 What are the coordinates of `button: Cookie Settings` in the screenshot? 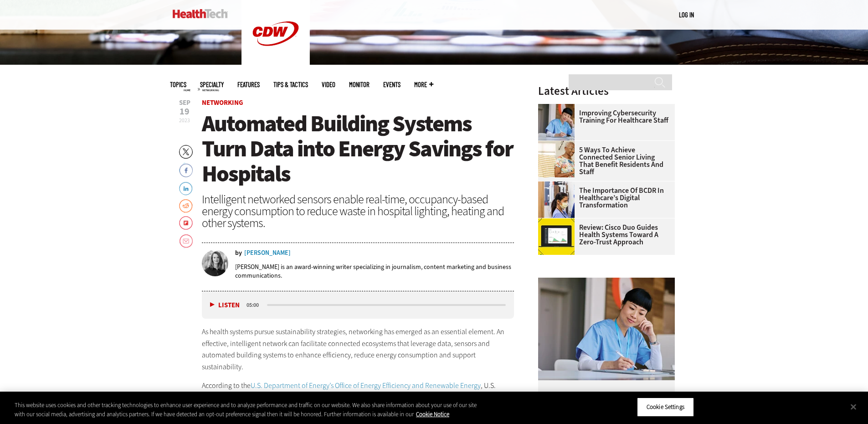 It's located at (665, 407).